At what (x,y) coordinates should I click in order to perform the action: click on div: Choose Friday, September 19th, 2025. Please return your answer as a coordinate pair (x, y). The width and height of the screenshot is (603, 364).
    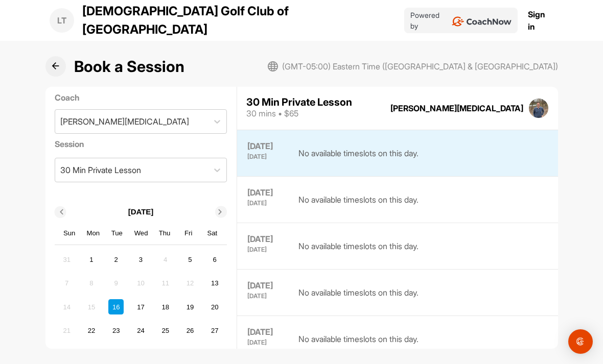
    Looking at the image, I should click on (190, 307).